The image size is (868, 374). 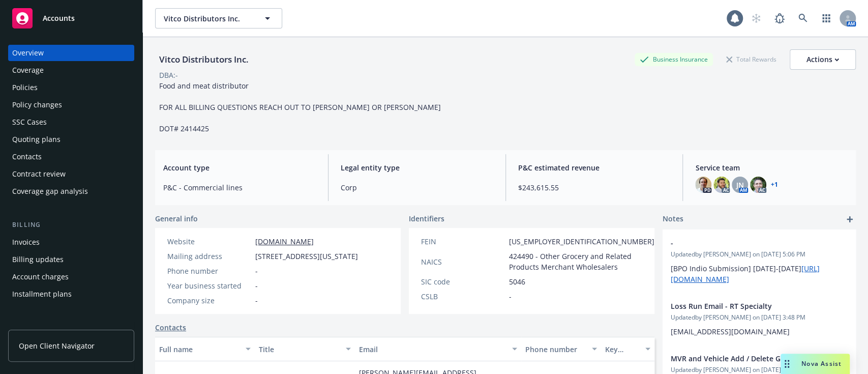 What do you see at coordinates (594, 187) in the screenshot?
I see `span: $243,615.55` at bounding box center [594, 187].